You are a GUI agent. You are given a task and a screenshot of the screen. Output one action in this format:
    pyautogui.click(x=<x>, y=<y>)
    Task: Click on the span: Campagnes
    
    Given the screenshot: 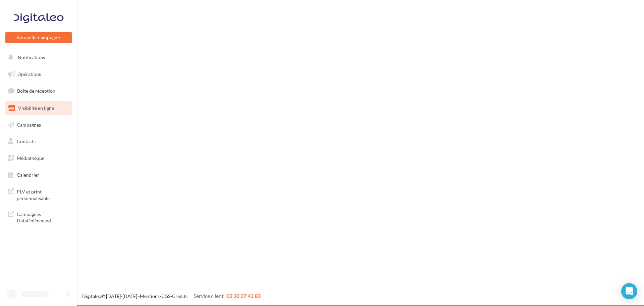 What is the action you would take?
    pyautogui.click(x=29, y=124)
    